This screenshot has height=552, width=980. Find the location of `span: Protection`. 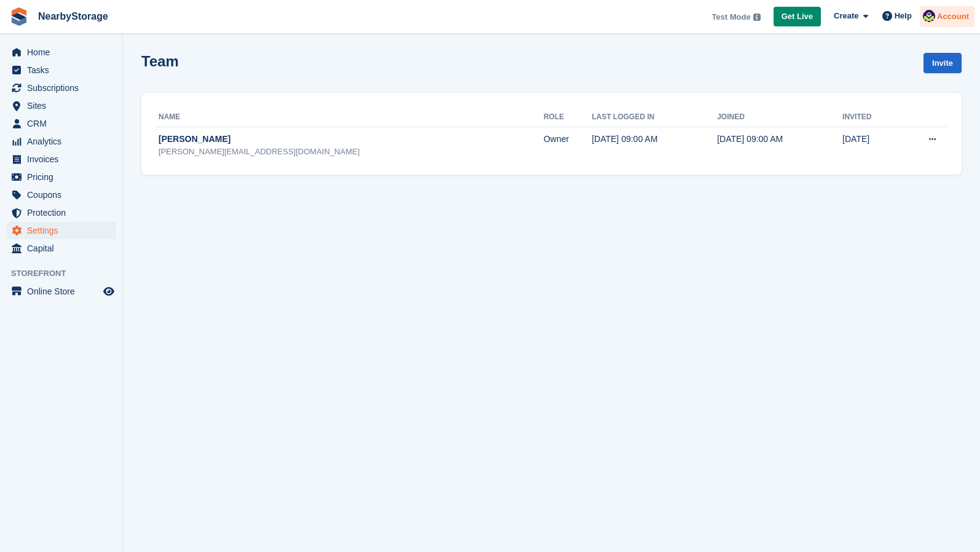

span: Protection is located at coordinates (64, 213).